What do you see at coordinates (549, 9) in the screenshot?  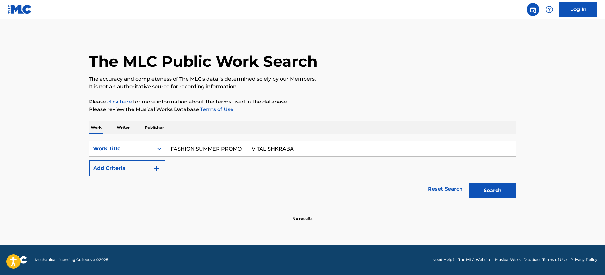 I see `img: help` at bounding box center [549, 9].